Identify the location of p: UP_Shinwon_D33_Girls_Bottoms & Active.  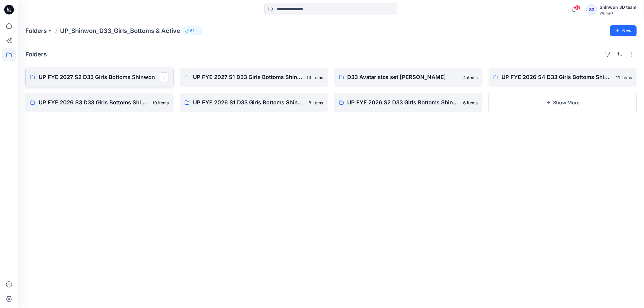
(120, 31).